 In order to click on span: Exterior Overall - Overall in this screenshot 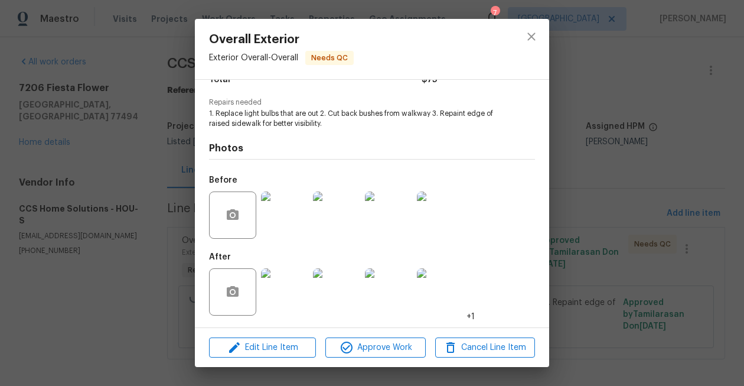, I will do `click(253, 58)`.